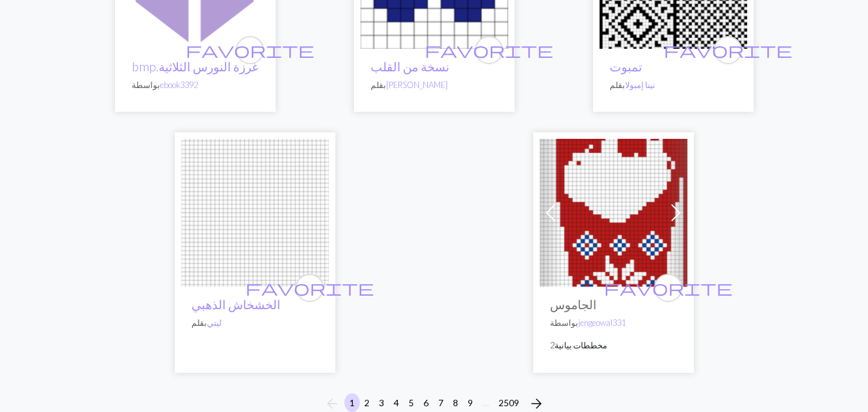 The height and width of the screenshot is (412, 868). I want to click on a: تمبوت, so click(626, 66).